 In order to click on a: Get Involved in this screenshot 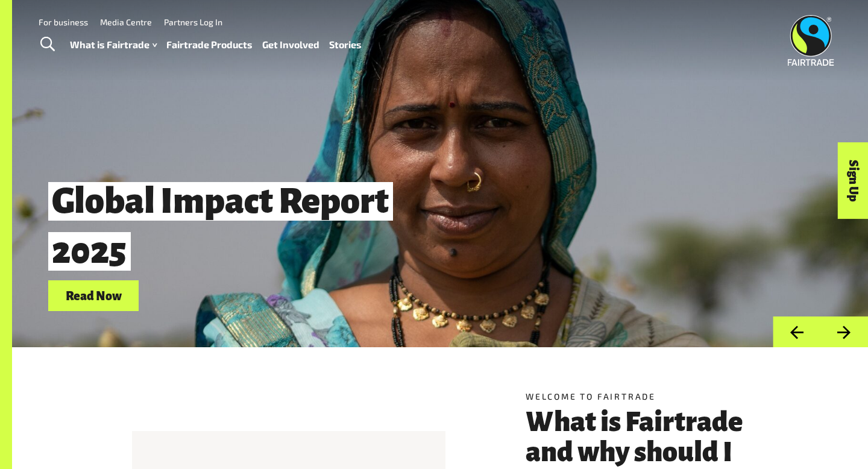, I will do `click(290, 45)`.